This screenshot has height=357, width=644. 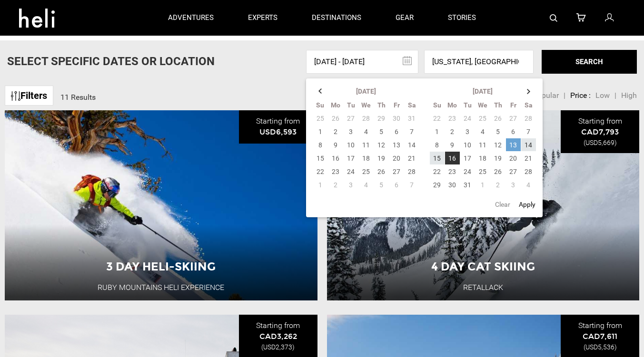 I want to click on button: Apply, so click(x=527, y=204).